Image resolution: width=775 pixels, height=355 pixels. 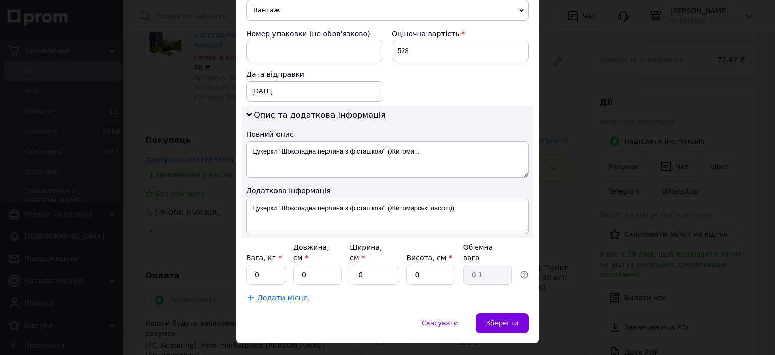 I want to click on textarea: Цукерки "Шоколадна перлина з фісташкою" (Житомирські ласощі), so click(x=387, y=216).